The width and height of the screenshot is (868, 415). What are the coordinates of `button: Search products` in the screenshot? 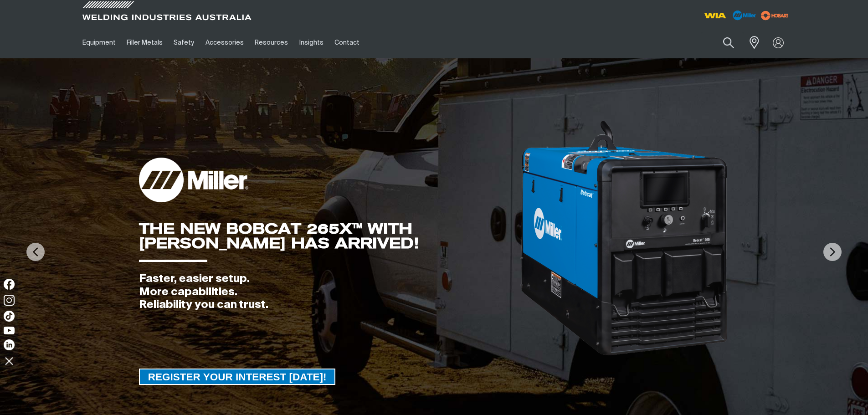 It's located at (729, 42).